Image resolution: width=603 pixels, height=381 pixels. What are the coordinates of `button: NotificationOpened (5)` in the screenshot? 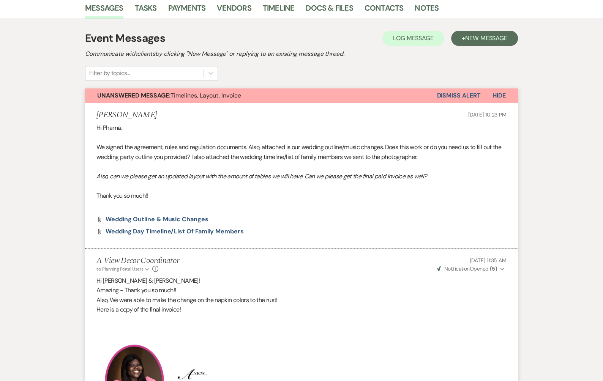 It's located at (471, 269).